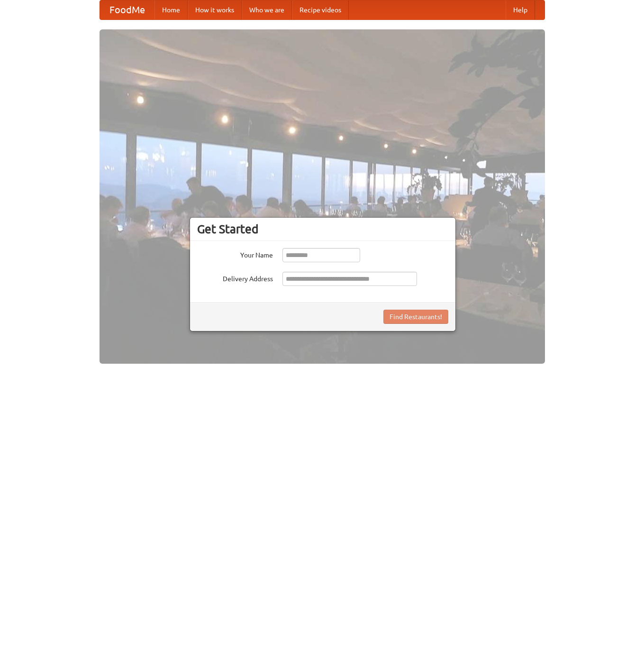 This screenshot has height=671, width=644. Describe the element at coordinates (235, 277) in the screenshot. I see `label: Delivery Address` at that location.